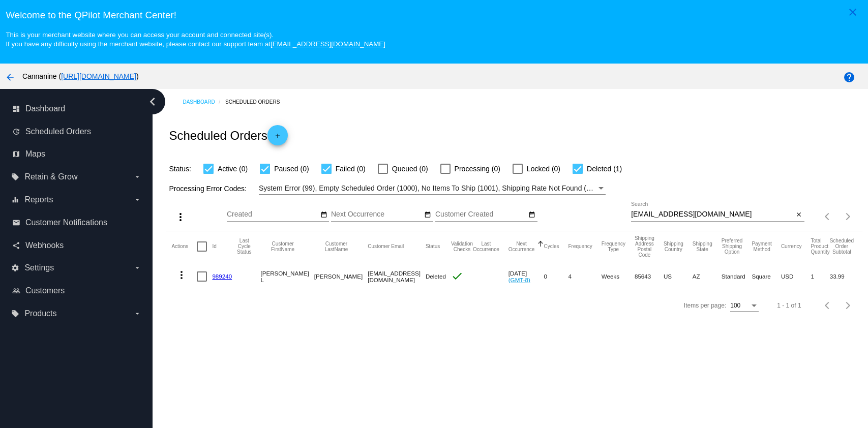 The height and width of the screenshot is (428, 868). I want to click on span: Cannanine ( ), so click(80, 76).